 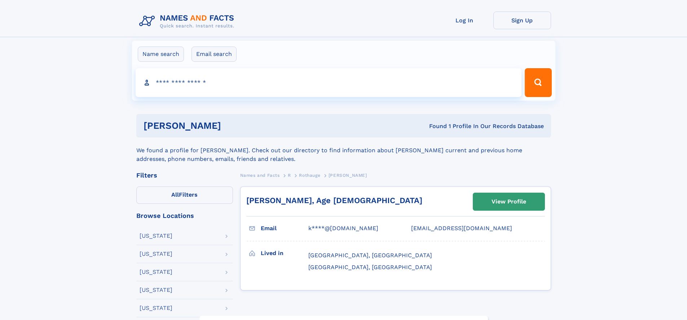 What do you see at coordinates (214, 54) in the screenshot?
I see `label: Email search` at bounding box center [214, 54].